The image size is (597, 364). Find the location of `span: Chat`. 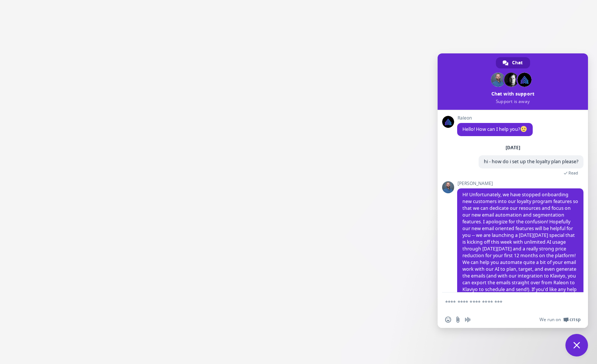

span: Chat is located at coordinates (518, 63).